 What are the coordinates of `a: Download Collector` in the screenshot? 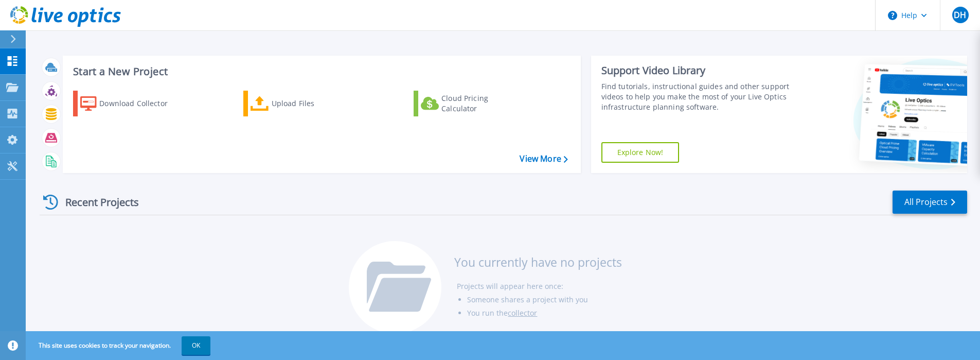 It's located at (130, 103).